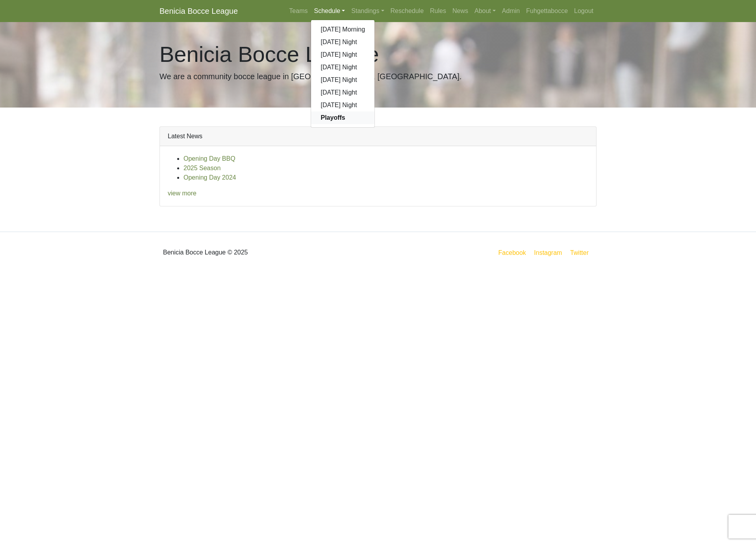 The image size is (756, 544). I want to click on a: Schedule, so click(329, 11).